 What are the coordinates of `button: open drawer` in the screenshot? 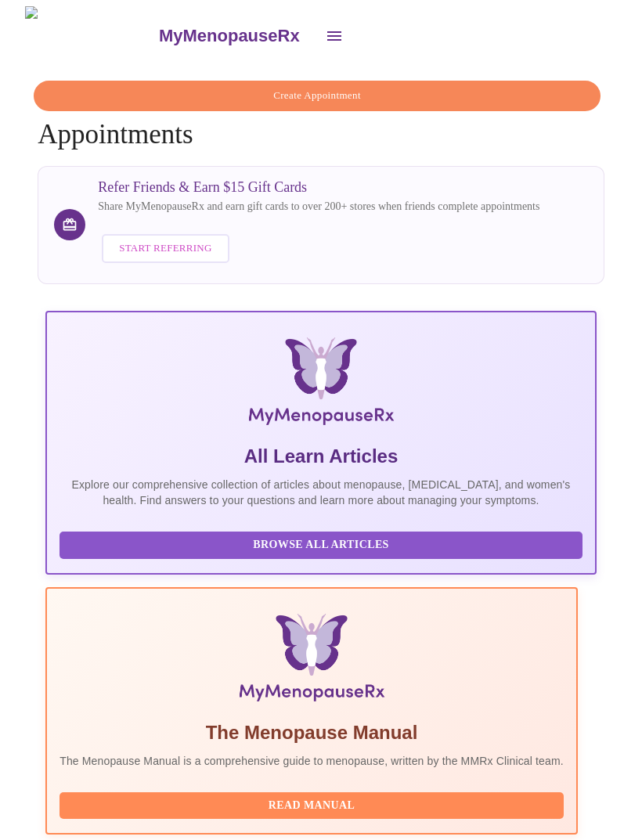 It's located at (334, 36).